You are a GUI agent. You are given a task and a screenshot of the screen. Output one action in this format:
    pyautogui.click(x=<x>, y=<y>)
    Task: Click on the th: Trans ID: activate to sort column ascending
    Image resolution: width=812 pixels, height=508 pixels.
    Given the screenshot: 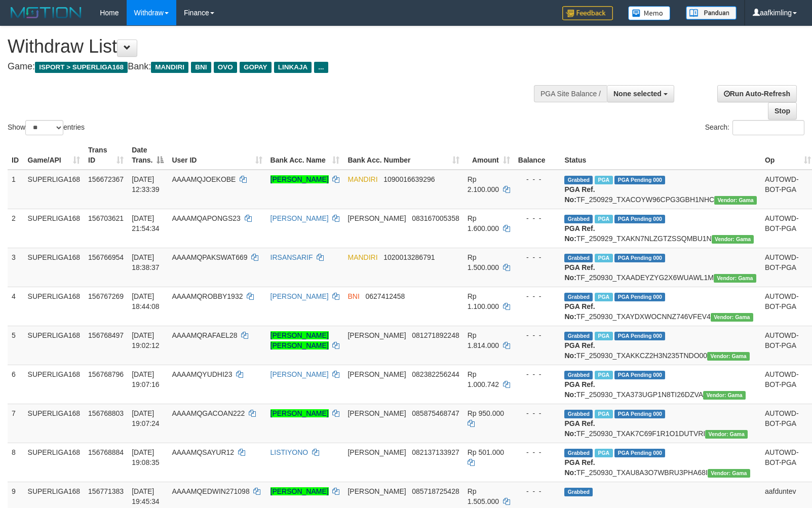 What is the action you would take?
    pyautogui.click(x=106, y=155)
    